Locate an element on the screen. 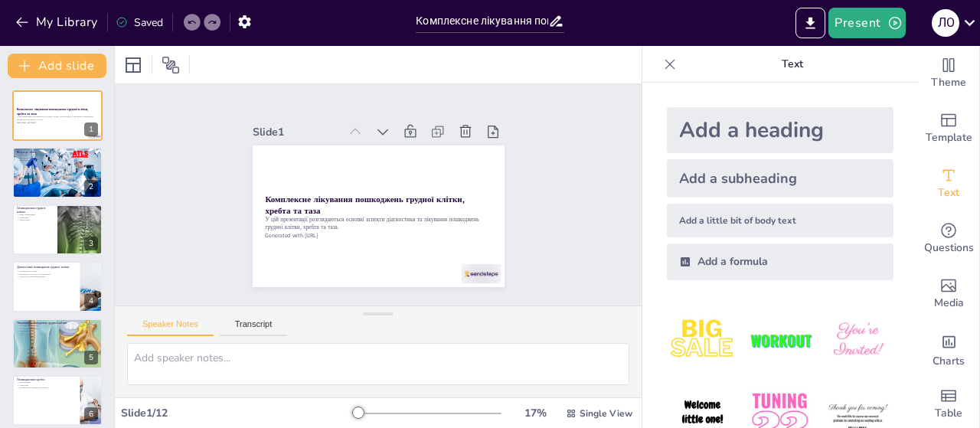 The width and height of the screenshot is (980, 428). p: Хірургічне втручання is located at coordinates (57, 329).